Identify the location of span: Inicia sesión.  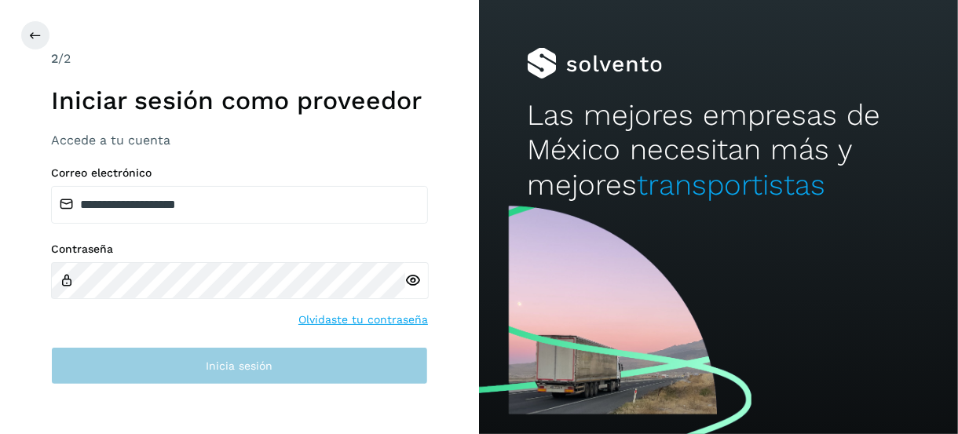
(240, 366).